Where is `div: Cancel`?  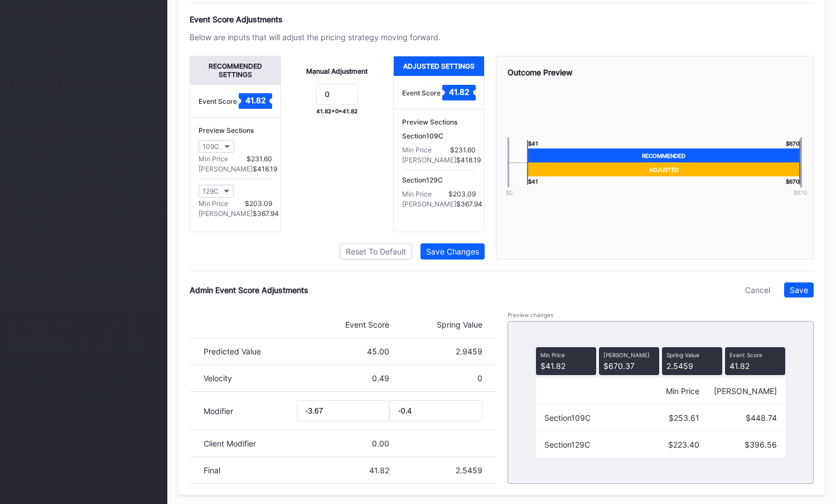
div: Cancel is located at coordinates (758, 289).